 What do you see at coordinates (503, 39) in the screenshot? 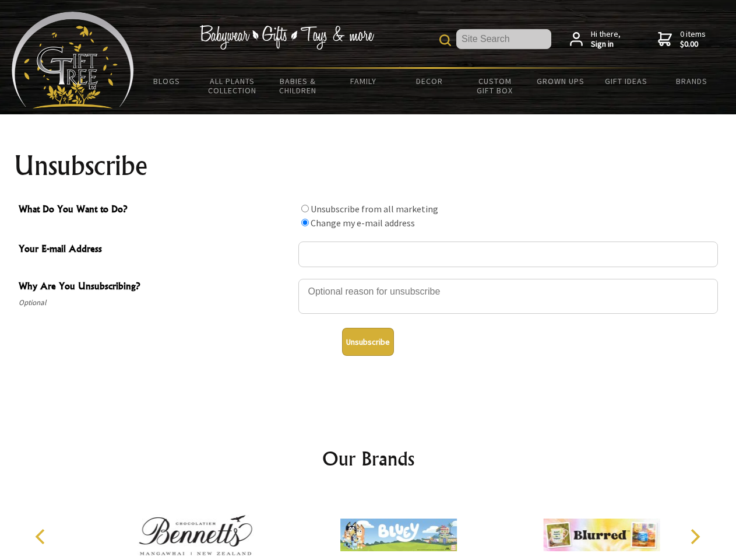
I see `input: Site Search` at bounding box center [503, 39].